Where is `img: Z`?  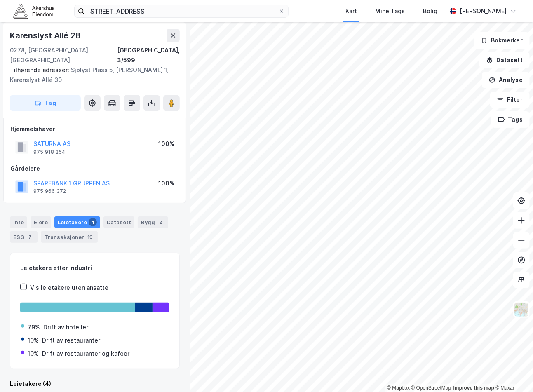 img: Z is located at coordinates (522, 309).